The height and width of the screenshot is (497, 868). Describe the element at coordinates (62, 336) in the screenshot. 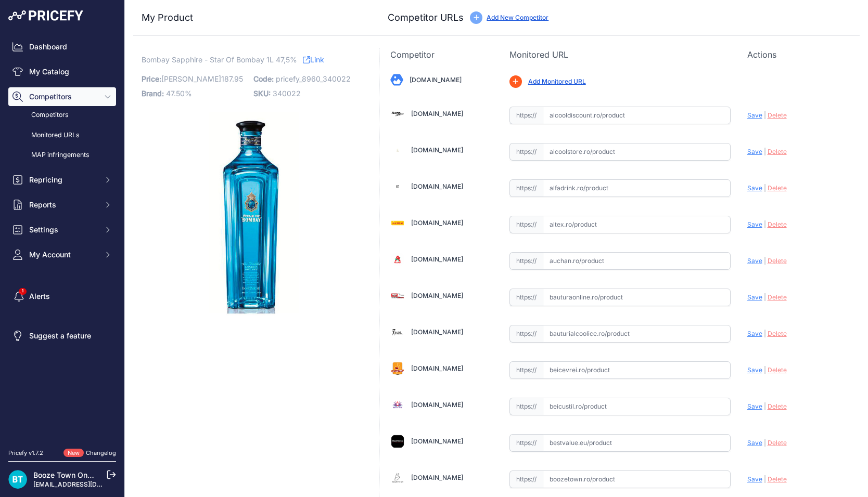

I see `a: Suggest a feature` at that location.